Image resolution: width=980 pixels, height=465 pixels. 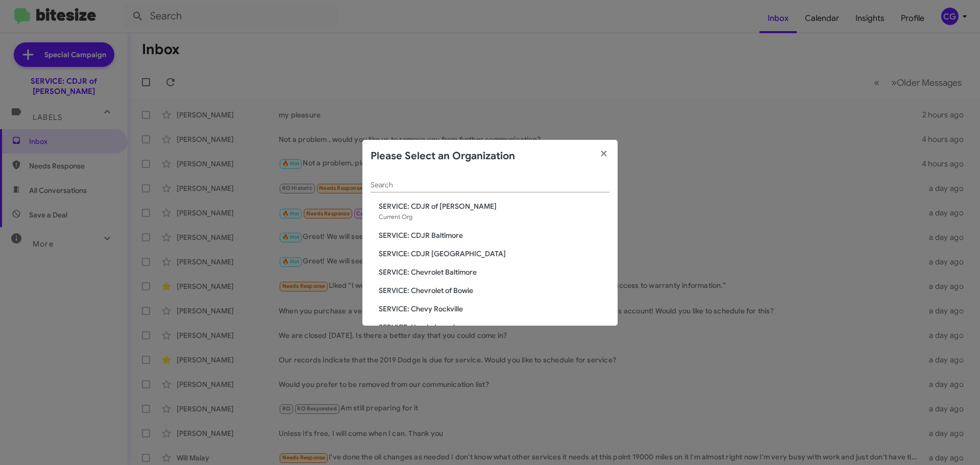 What do you see at coordinates (494, 235) in the screenshot?
I see `span: SERVICE: CDJR Baltimore` at bounding box center [494, 235].